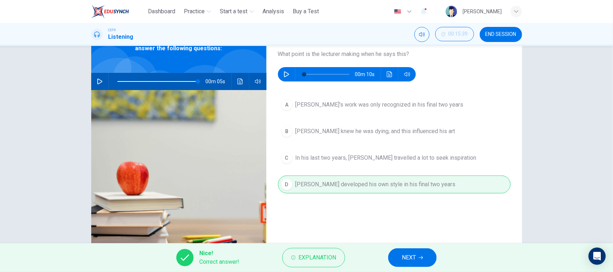 This screenshot has width=613, height=272. I want to click on span: 00m 05s, so click(219, 82).